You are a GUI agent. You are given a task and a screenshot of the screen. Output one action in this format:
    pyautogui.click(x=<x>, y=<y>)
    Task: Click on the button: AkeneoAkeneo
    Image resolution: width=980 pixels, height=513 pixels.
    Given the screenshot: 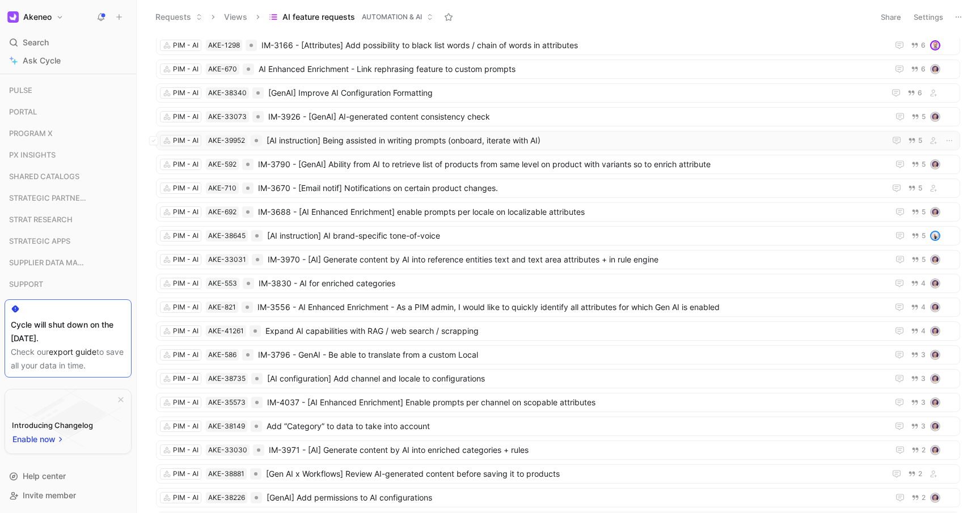 What is the action you would take?
    pyautogui.click(x=35, y=17)
    